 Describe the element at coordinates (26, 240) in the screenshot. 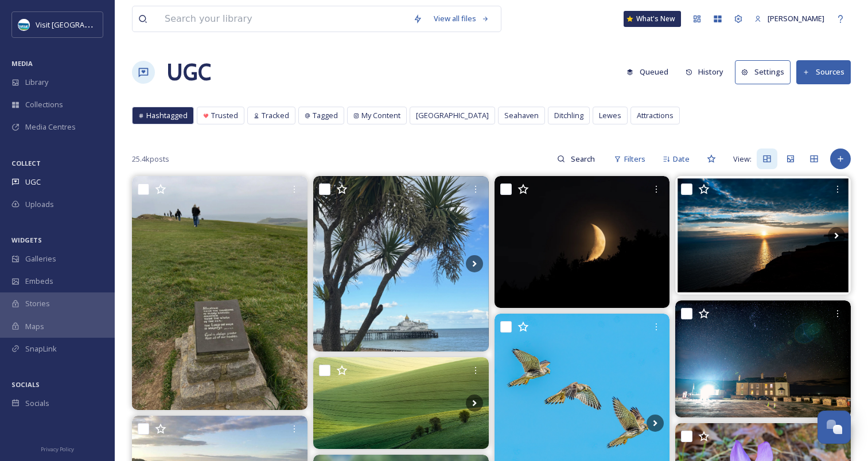

I see `span: WIDGETS` at that location.